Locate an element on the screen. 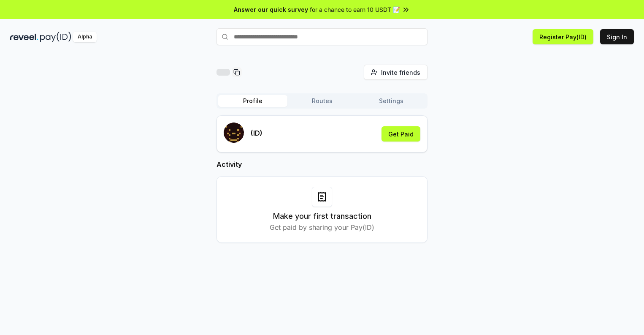  button: Settings is located at coordinates (392, 101).